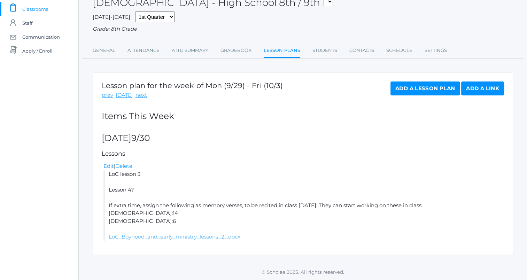  Describe the element at coordinates (143, 50) in the screenshot. I see `a: Attendance` at that location.